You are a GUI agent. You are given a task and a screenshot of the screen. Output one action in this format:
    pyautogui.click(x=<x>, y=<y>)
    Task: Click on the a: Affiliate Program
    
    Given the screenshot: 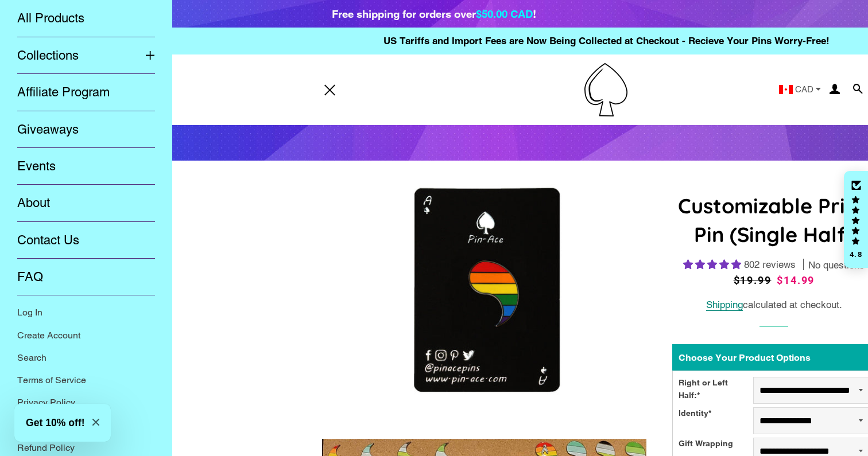 What is the action you would take?
    pyautogui.click(x=86, y=92)
    